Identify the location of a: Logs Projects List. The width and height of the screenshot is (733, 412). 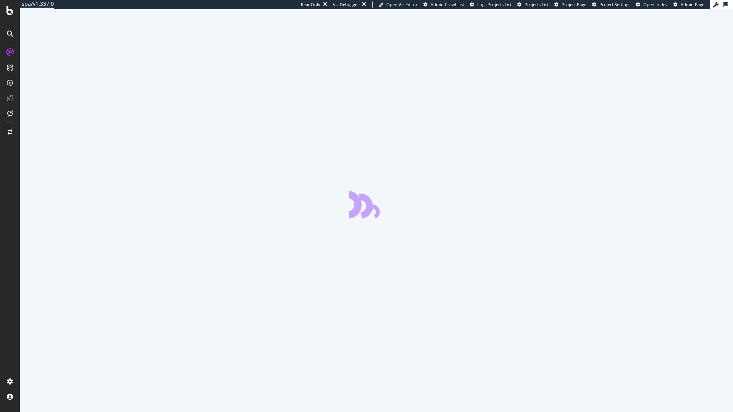
(490, 5).